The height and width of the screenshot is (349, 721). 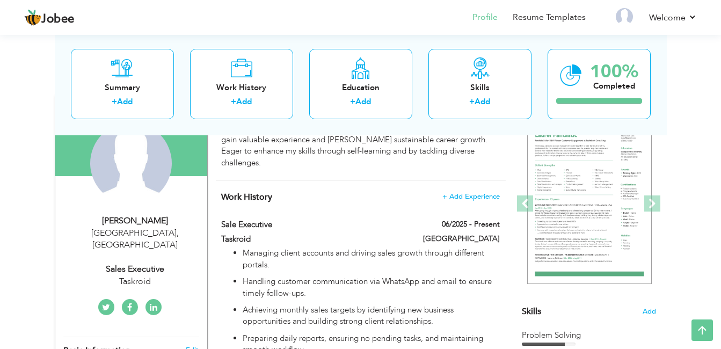 I want to click on div: Education, so click(x=361, y=87).